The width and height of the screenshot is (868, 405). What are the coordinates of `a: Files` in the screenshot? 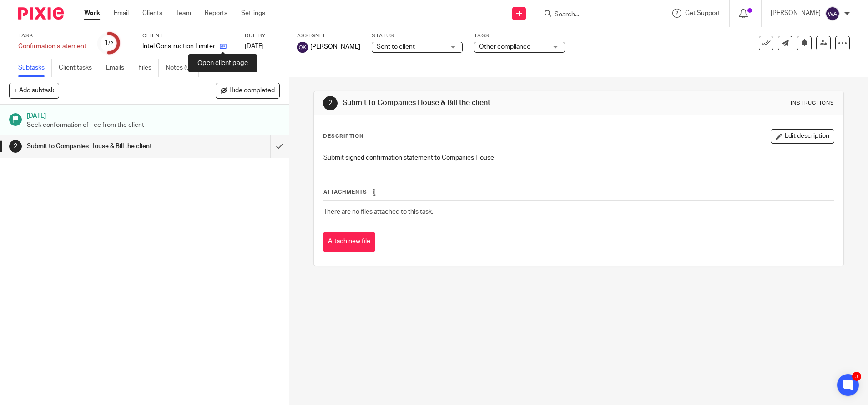 It's located at (148, 68).